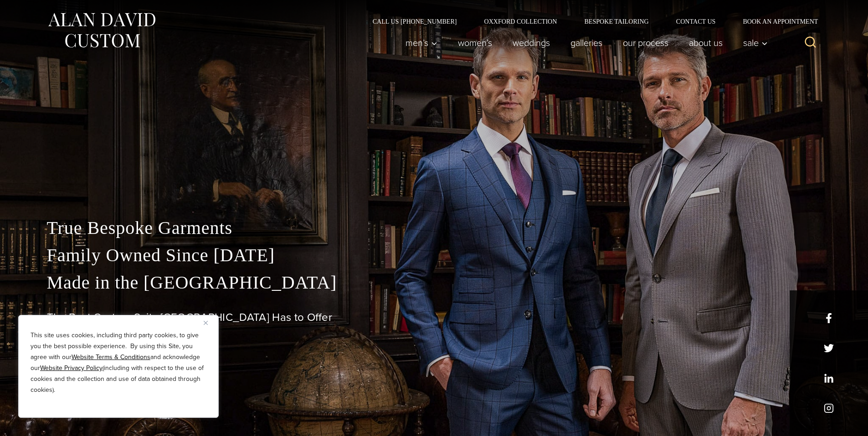 This screenshot has height=436, width=868. What do you see at coordinates (206, 323) in the screenshot?
I see `img: Close` at bounding box center [206, 323].